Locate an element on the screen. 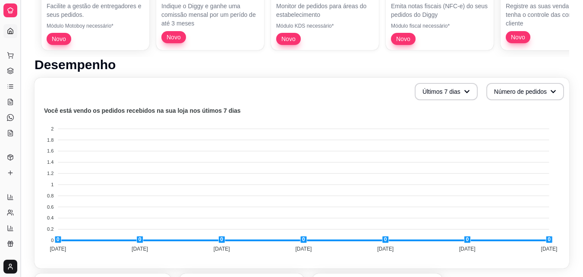 This screenshot has width=583, height=277. p: Monitor de pedidos para áreas do estabelecimento is located at coordinates (325, 10).